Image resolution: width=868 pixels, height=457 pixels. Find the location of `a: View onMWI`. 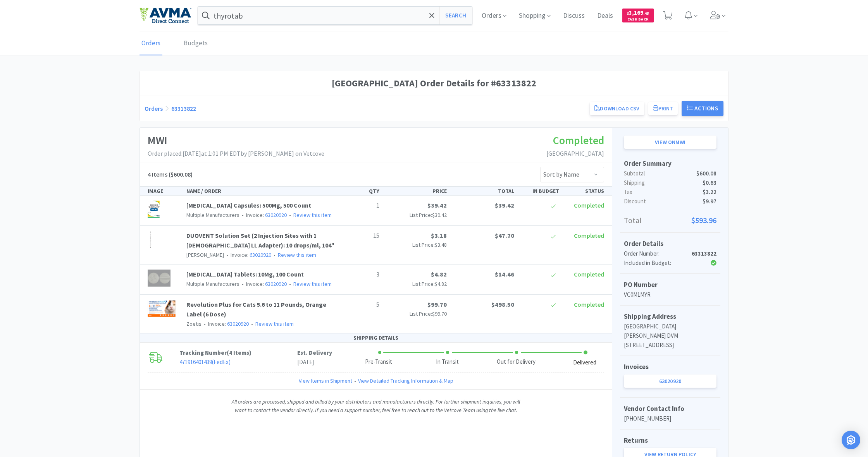

a: View onMWI is located at coordinates (669, 142).